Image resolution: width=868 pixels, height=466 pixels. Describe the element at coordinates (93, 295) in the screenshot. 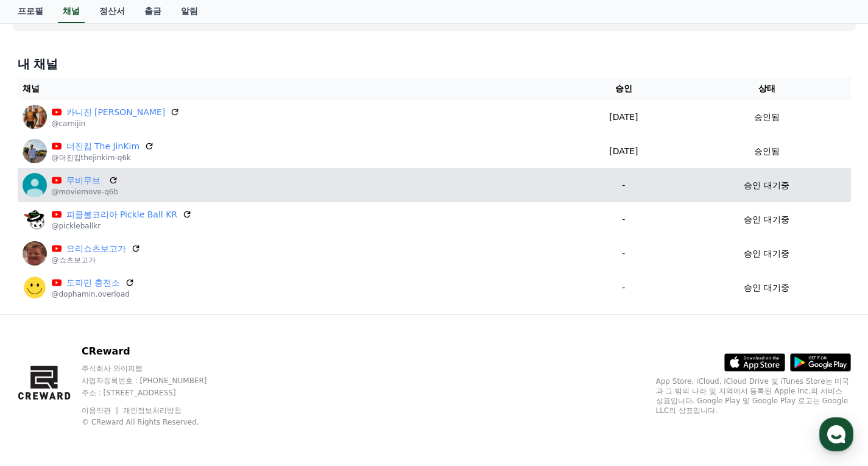

I see `p: @dophamin.overload` at that location.